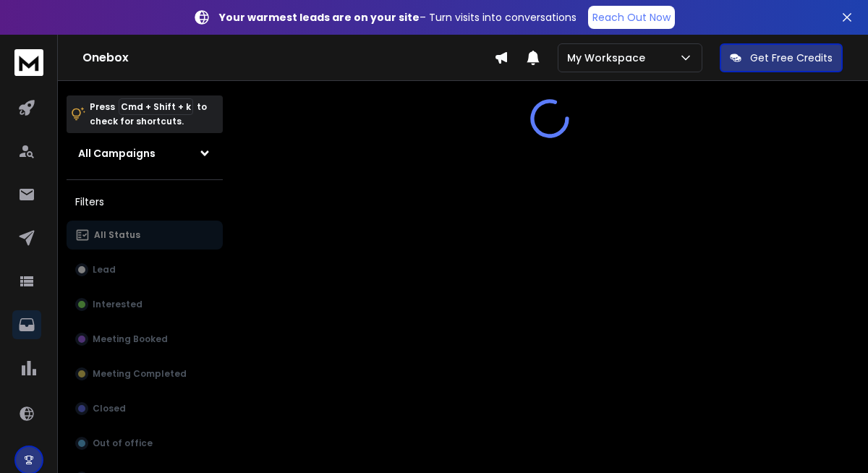 The image size is (868, 473). I want to click on p: My Workspace, so click(608, 58).